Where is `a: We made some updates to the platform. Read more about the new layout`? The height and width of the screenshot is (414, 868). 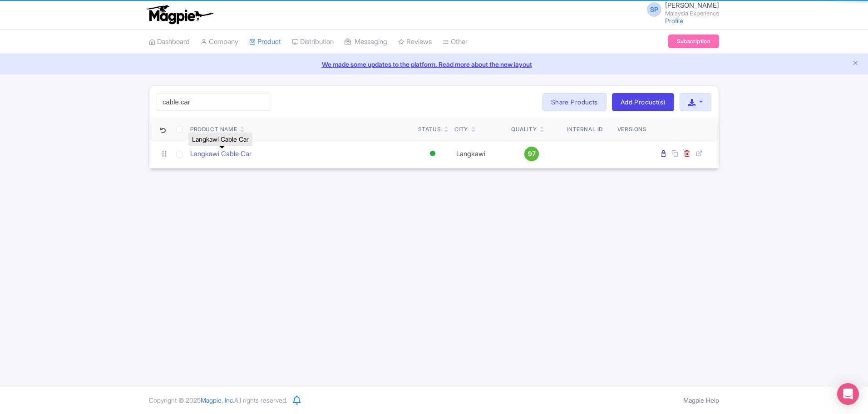 a: We made some updates to the platform. Read more about the new layout is located at coordinates (434, 64).